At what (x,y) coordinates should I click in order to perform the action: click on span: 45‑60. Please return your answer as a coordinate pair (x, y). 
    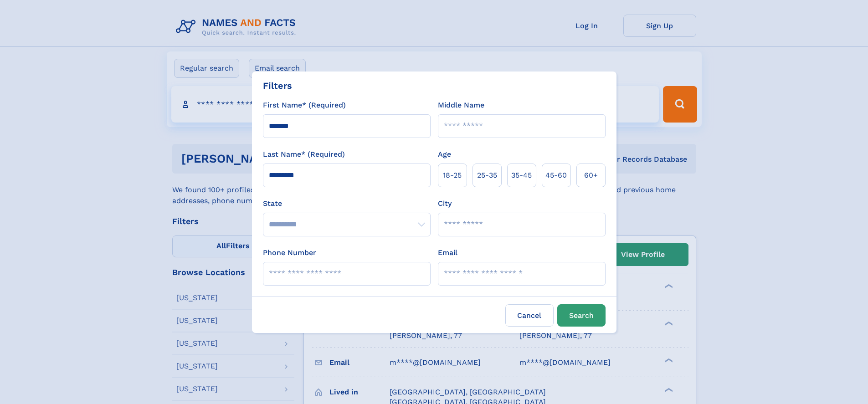
    Looking at the image, I should click on (556, 175).